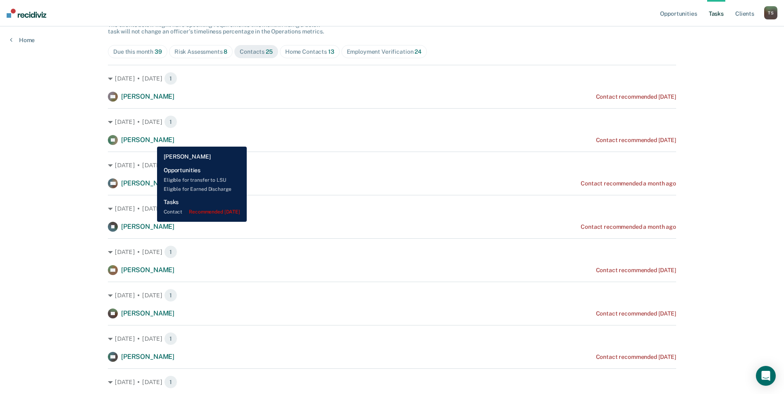 The width and height of the screenshot is (784, 394). What do you see at coordinates (26, 13) in the screenshot?
I see `img: Recidiviz` at bounding box center [26, 13].